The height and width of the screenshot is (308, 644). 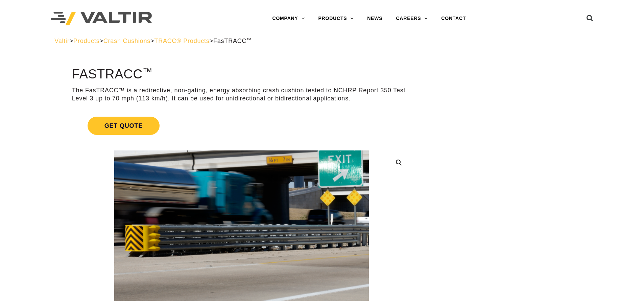 I want to click on span: Crash Cushions, so click(x=127, y=41).